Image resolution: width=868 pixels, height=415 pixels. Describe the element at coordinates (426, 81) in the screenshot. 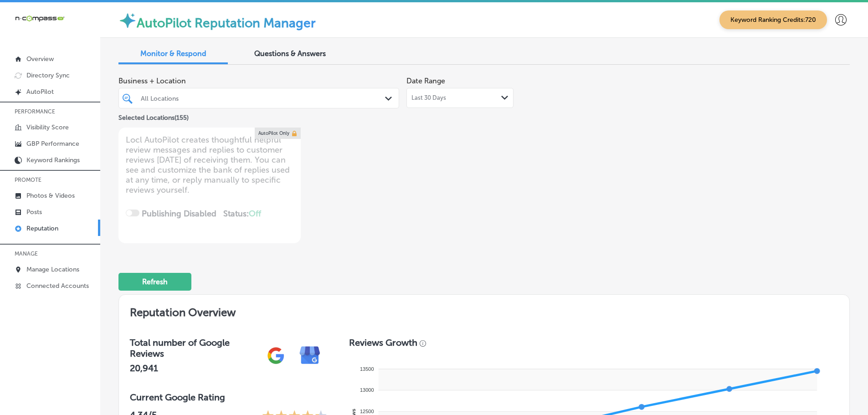

I see `label: Date Range` at that location.